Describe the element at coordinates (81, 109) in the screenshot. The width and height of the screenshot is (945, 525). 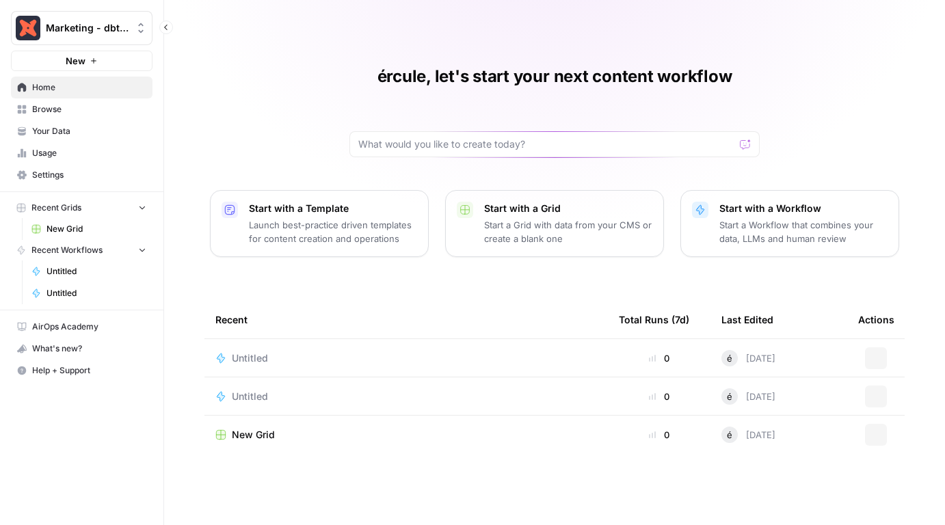
I see `a: Browse` at that location.